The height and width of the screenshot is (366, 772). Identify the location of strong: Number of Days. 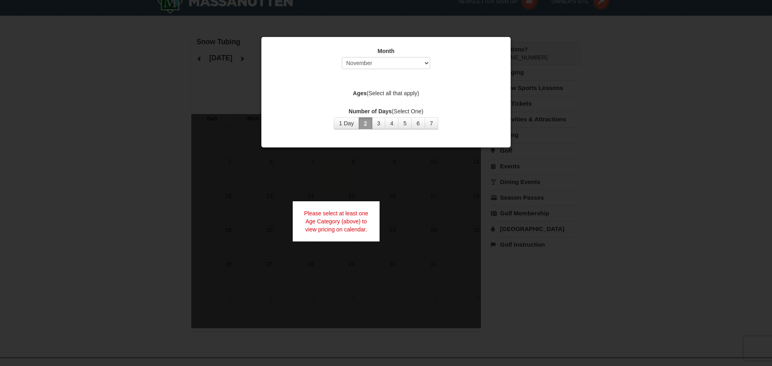
(370, 111).